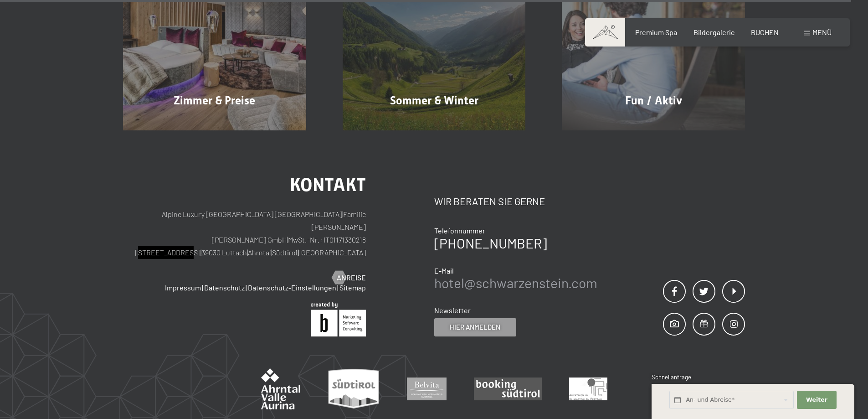  I want to click on a: BUCHEN, so click(764, 32).